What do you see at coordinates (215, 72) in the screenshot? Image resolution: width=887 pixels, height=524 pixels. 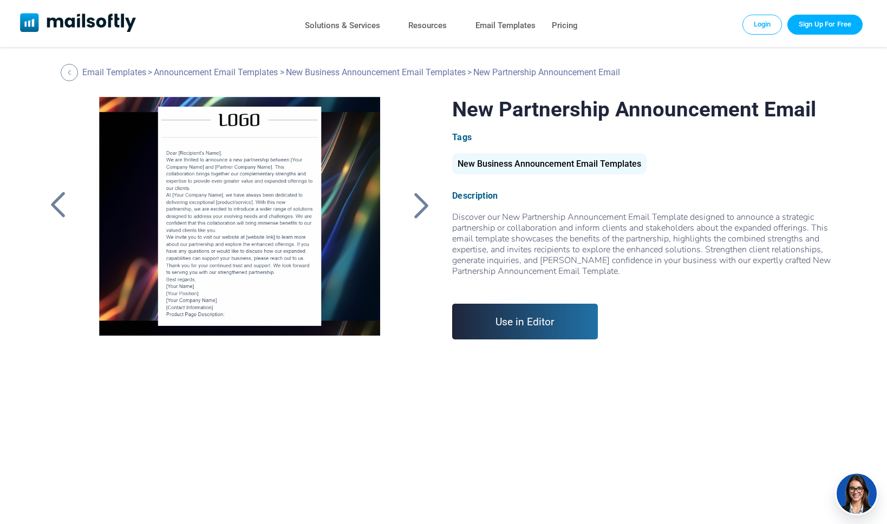 I see `a: Announcement Email Templates` at bounding box center [215, 72].